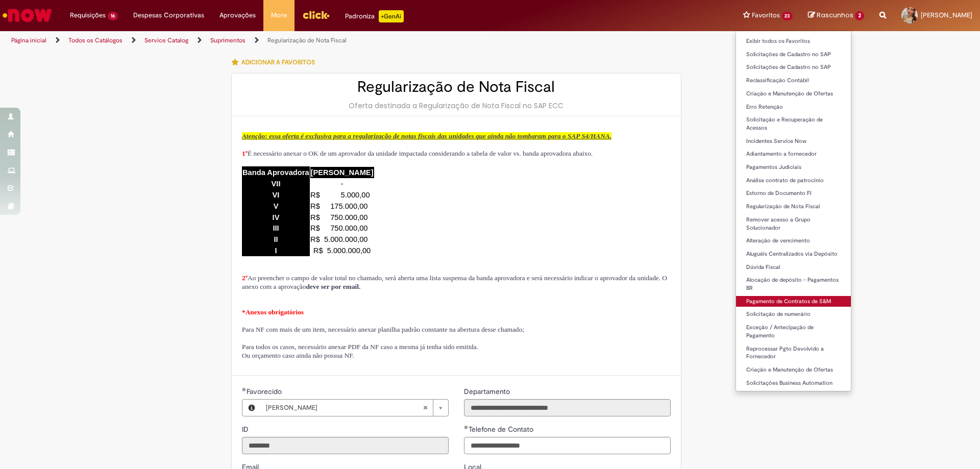 This screenshot has width=980, height=469. What do you see at coordinates (28, 40) in the screenshot?
I see `a: Página inicial` at bounding box center [28, 40].